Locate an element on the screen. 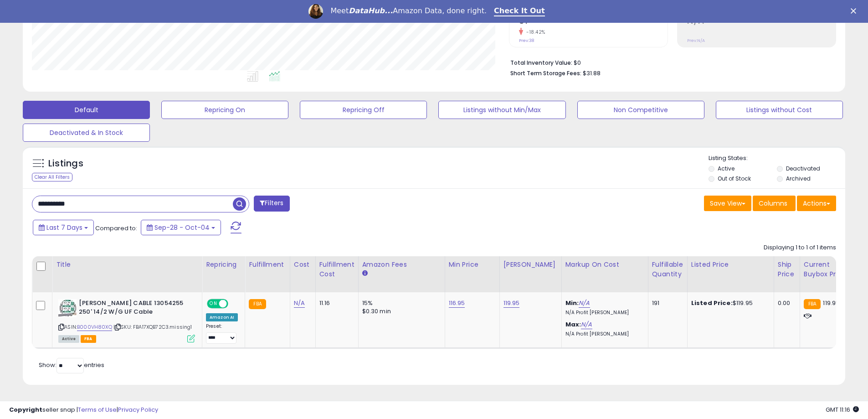  button: Listings without Min/Max is located at coordinates (502, 110).